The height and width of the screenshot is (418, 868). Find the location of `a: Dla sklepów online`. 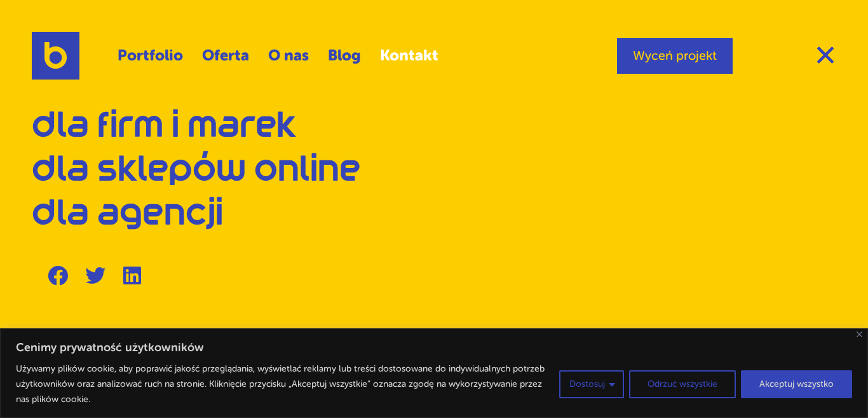

a: Dla sklepów online is located at coordinates (196, 170).